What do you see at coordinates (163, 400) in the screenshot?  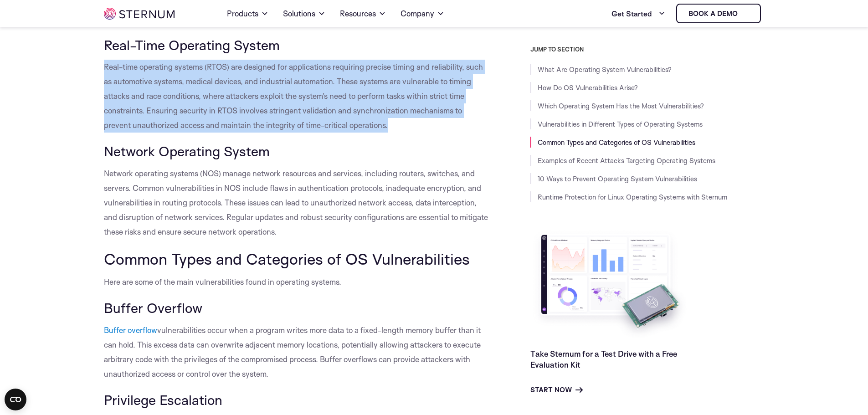 I see `span: Privilege Escalation` at bounding box center [163, 400].